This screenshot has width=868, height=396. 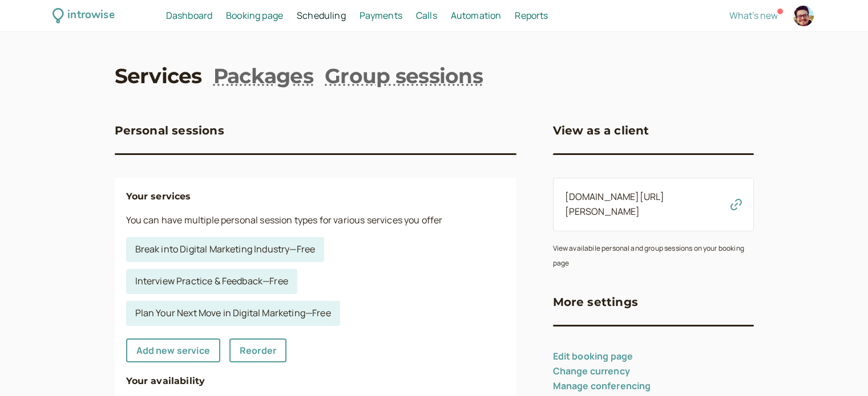 What do you see at coordinates (225, 249) in the screenshot?
I see `a: Break into Digital Marketing Industry—Free` at bounding box center [225, 249].